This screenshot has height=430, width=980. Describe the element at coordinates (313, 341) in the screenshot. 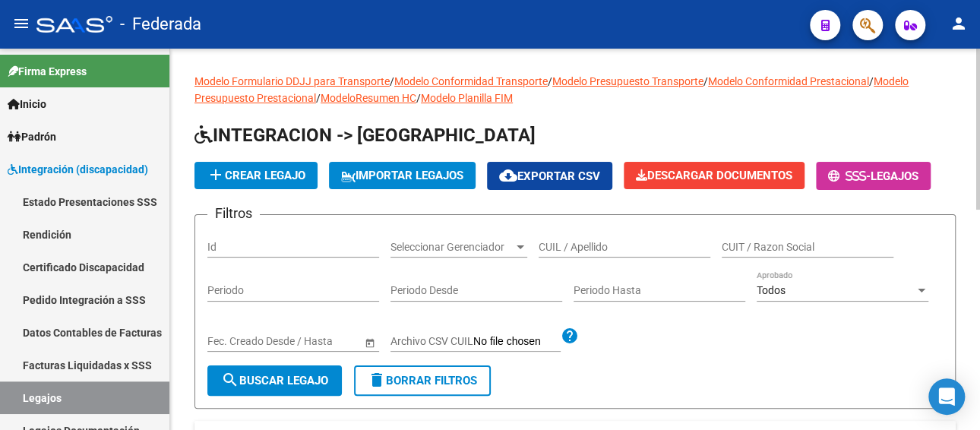

I see `input: Fecha fin` at that location.